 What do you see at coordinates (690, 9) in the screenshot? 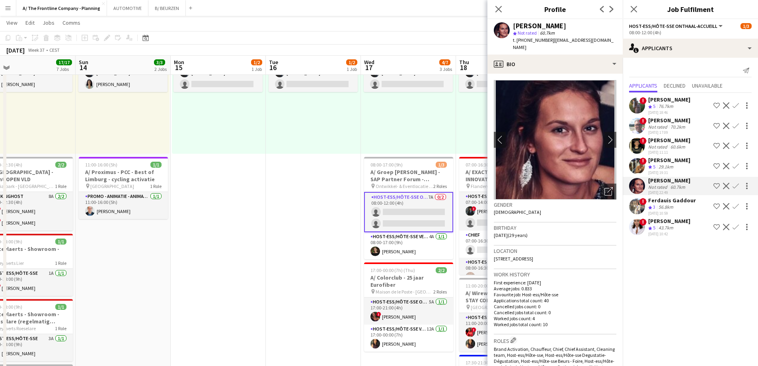
I see `h3: Job Fulfilment` at bounding box center [690, 9].